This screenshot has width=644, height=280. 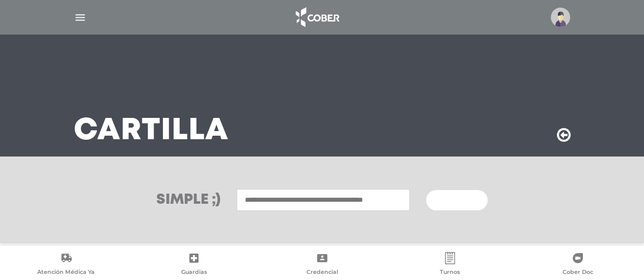 What do you see at coordinates (578, 273) in the screenshot?
I see `span: Cober Doc` at bounding box center [578, 273].